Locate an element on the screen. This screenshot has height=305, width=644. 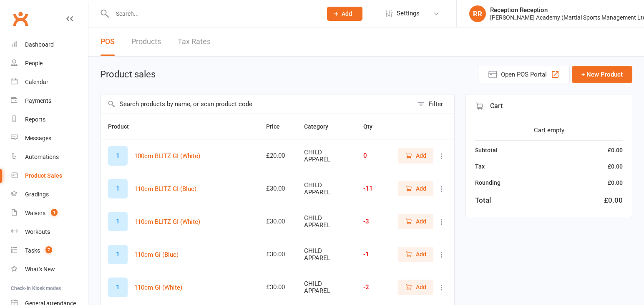
div: Tasks is located at coordinates (33, 251).